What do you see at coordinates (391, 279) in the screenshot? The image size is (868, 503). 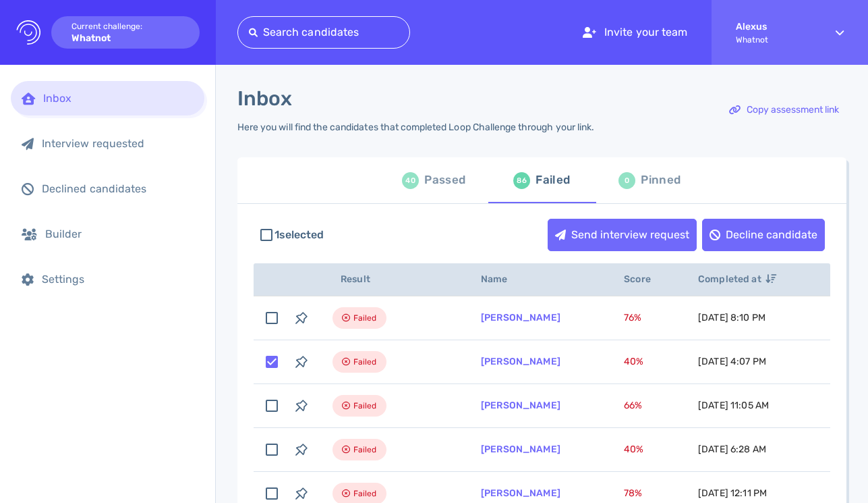 I see `th: Result` at bounding box center [391, 279].